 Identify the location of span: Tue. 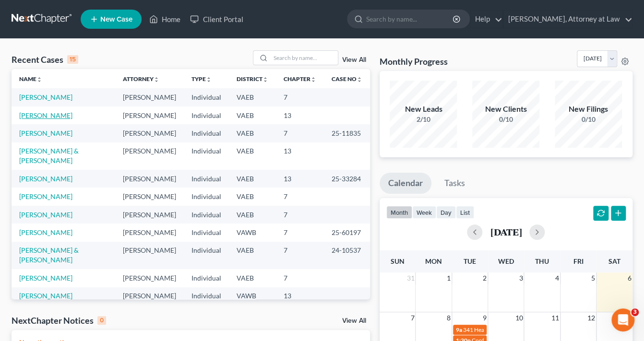
(470, 261).